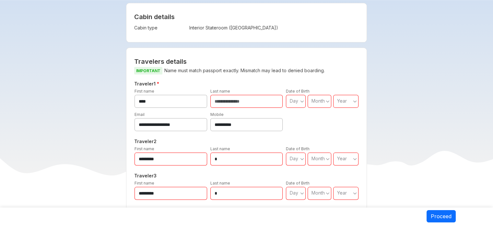  What do you see at coordinates (246, 210) in the screenshot?
I see `h5: Traveler 4` at bounding box center [246, 210].